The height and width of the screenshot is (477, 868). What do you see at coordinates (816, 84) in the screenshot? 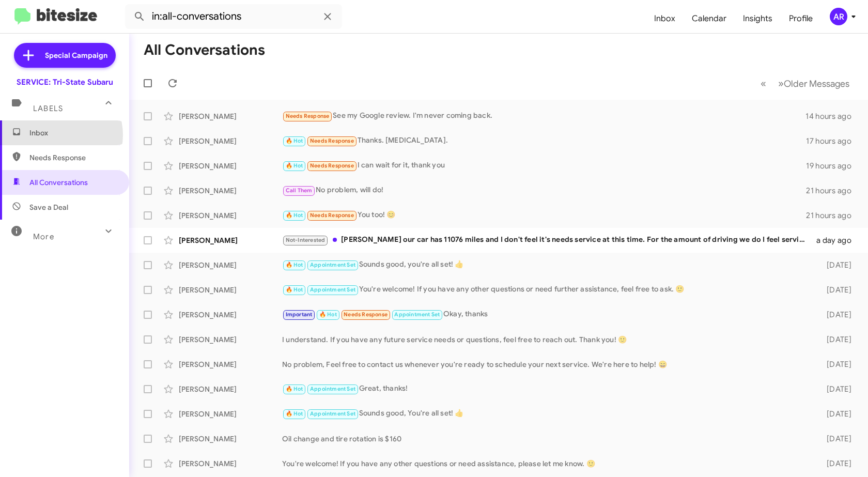
I see `span: Older Messages` at bounding box center [816, 84].